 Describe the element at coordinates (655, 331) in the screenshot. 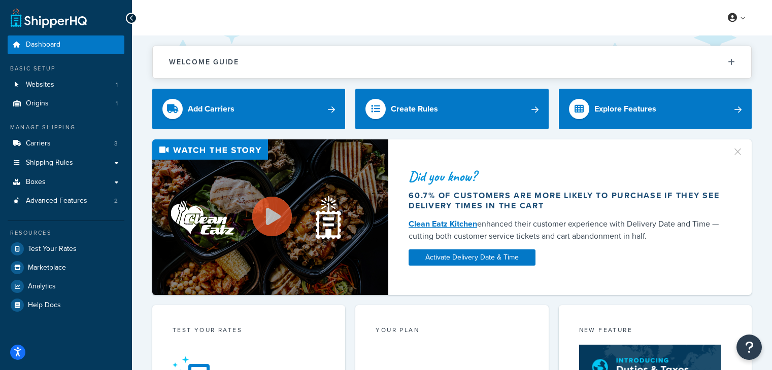

I see `div: New Feature` at that location.